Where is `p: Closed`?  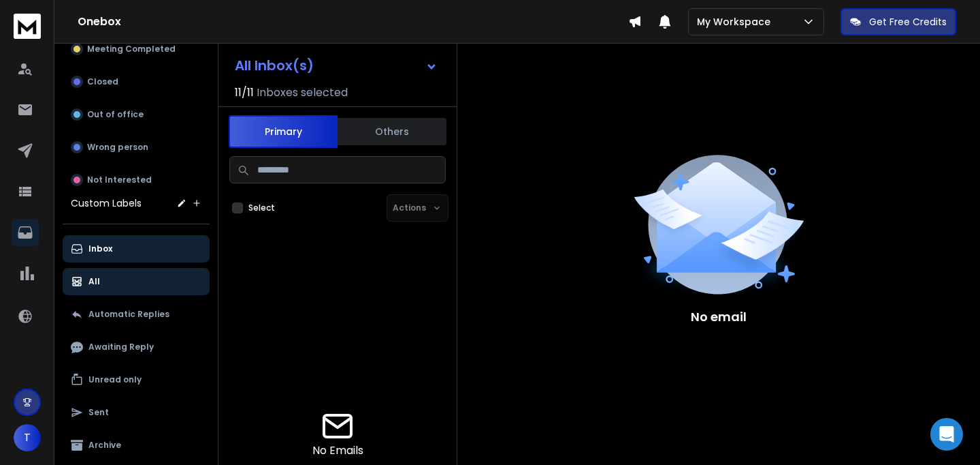
p: Closed is located at coordinates (103, 82).